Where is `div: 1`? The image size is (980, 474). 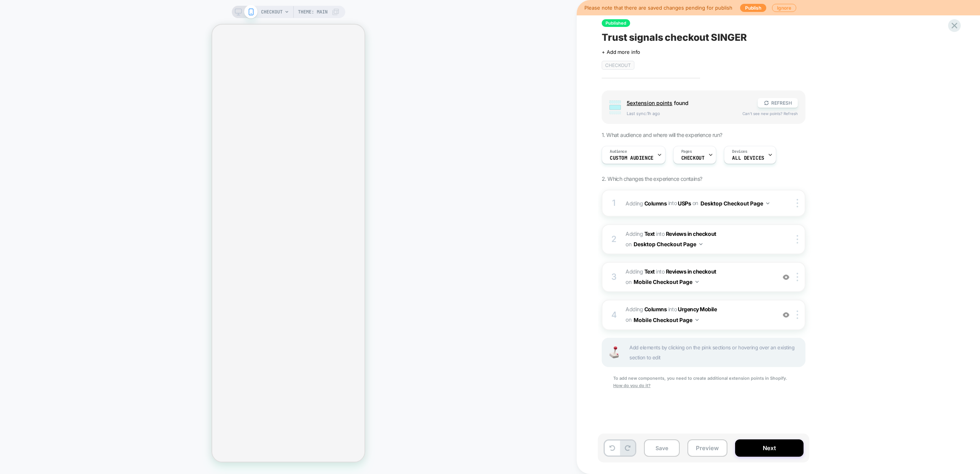 div: 1 is located at coordinates (614, 203).